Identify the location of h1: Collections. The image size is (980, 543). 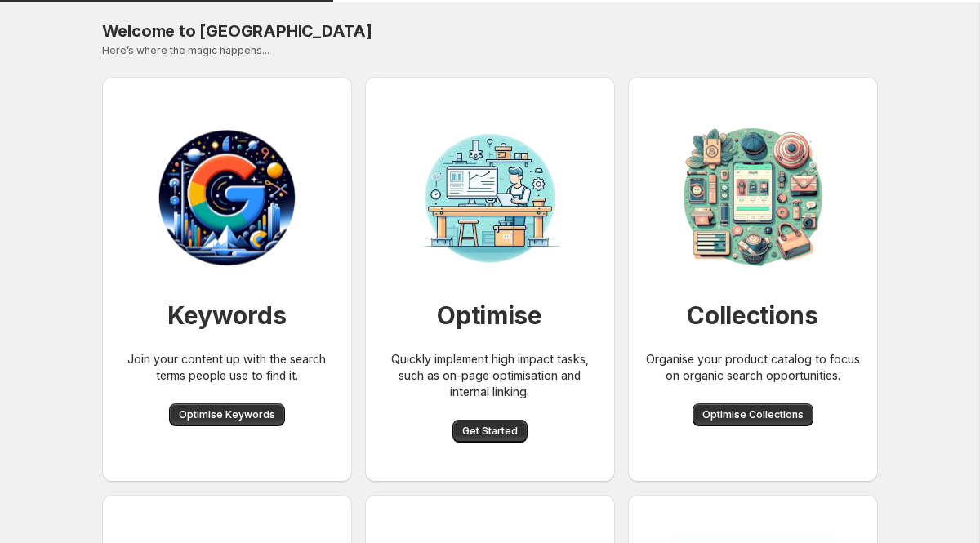
(751, 315).